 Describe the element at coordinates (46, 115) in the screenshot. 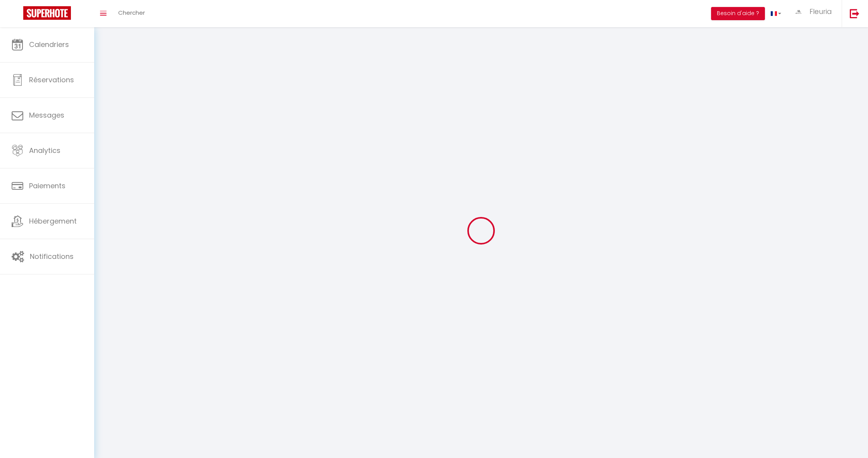

I see `span: Messages` at that location.